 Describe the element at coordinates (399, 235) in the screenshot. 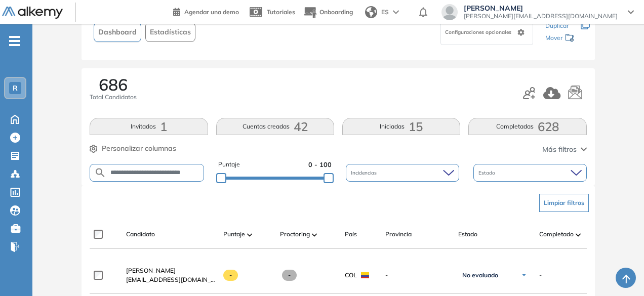

I see `span: Provincia` at that location.